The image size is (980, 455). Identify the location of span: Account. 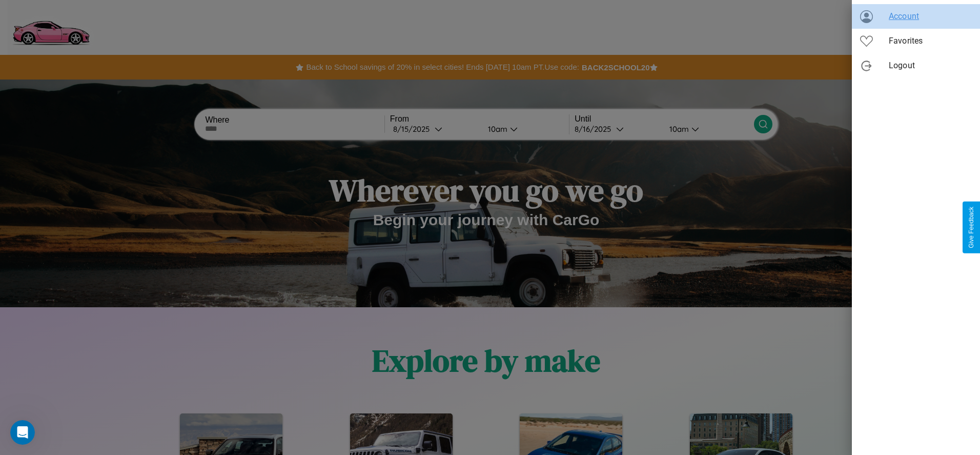
(930, 17).